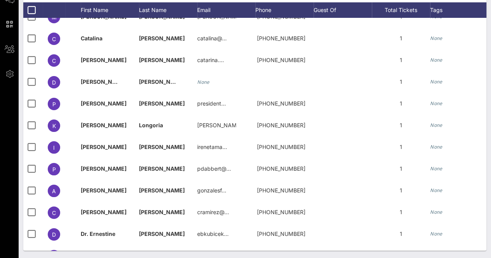 Image resolution: width=491 pixels, height=258 pixels. Describe the element at coordinates (211, 104) in the screenshot. I see `p: president…` at that location.